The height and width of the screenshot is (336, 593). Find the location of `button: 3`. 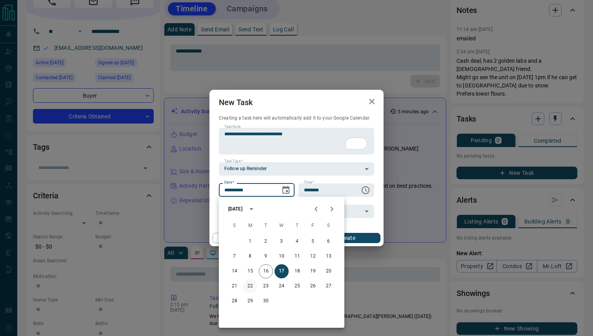

button: 3 is located at coordinates (281, 241).